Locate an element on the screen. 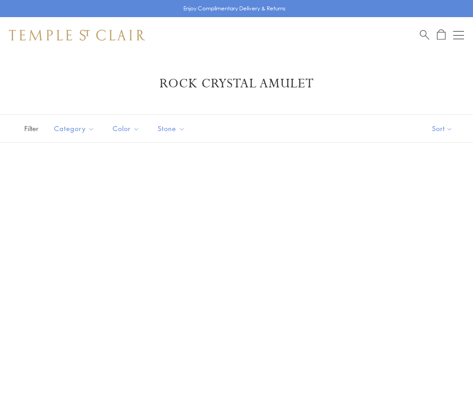 This screenshot has height=400, width=473. span: Color is located at coordinates (127, 128).